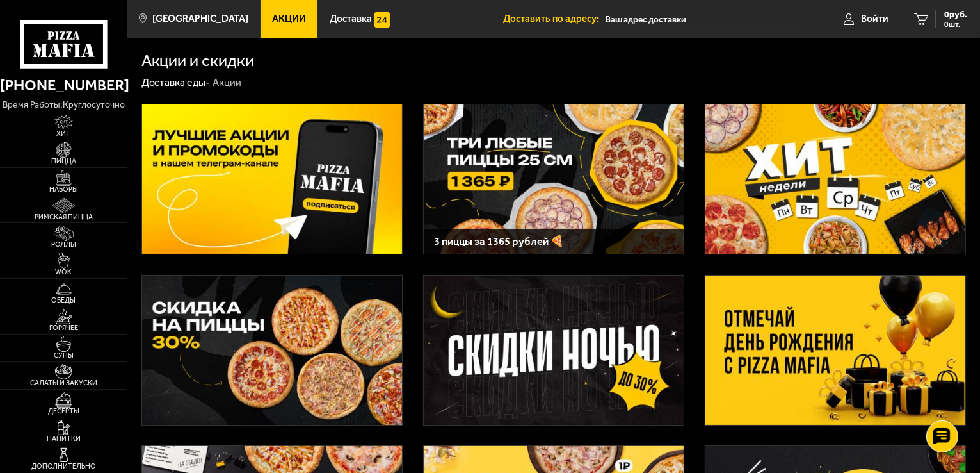  Describe the element at coordinates (554, 19) in the screenshot. I see `span: Доставить по адресу:` at that location.